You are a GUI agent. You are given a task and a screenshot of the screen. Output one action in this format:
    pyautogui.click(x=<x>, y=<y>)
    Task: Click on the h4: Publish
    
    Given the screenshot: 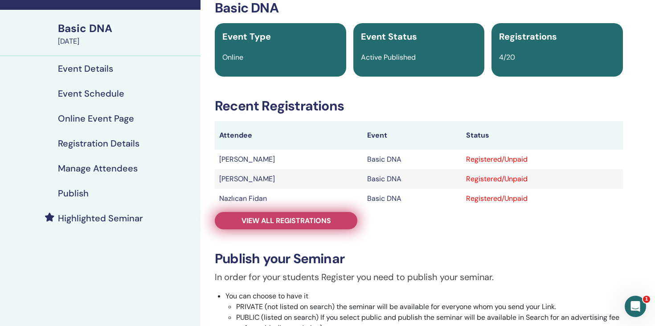 What is the action you would take?
    pyautogui.click(x=73, y=193)
    